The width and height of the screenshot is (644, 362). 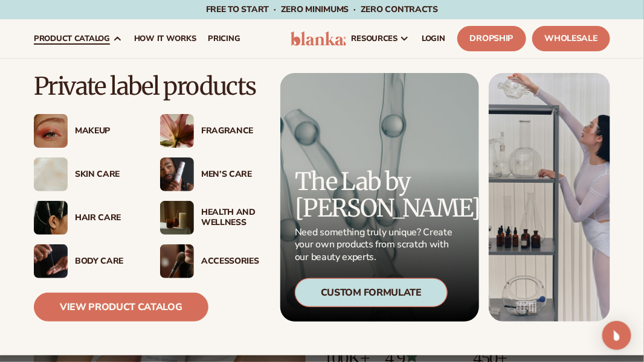 What do you see at coordinates (379, 245) in the screenshot?
I see `p: Need something truly unique? Create your own products from scratch with our beauty experts.` at bounding box center [379, 245].